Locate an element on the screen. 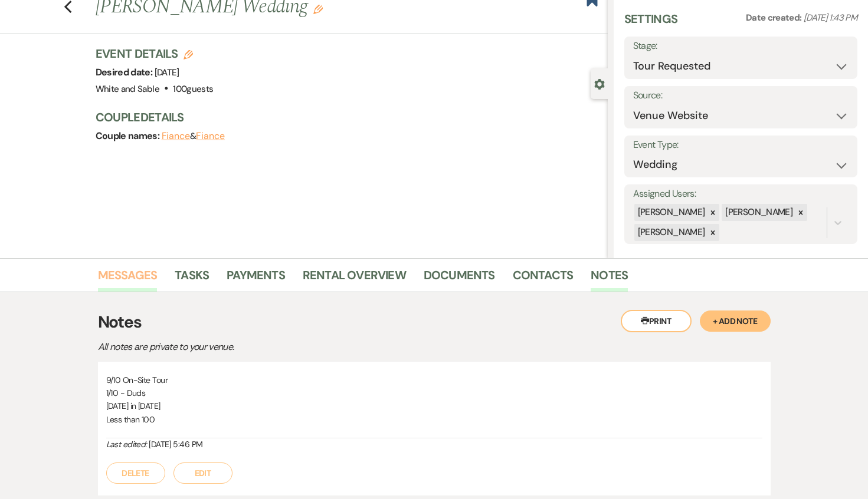  a: Payments is located at coordinates (256, 279).